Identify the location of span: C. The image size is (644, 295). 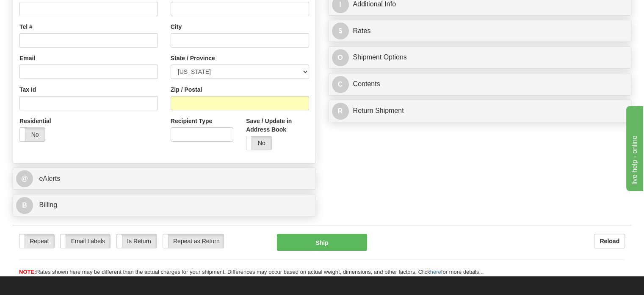
(340, 85).